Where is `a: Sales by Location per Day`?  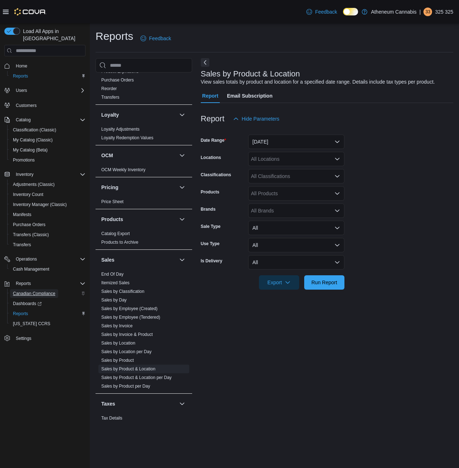
a: Sales by Location per Day is located at coordinates (126, 352).